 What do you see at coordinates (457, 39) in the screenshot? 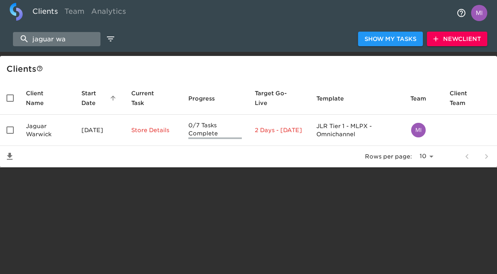
I see `span: New Client` at bounding box center [457, 39].